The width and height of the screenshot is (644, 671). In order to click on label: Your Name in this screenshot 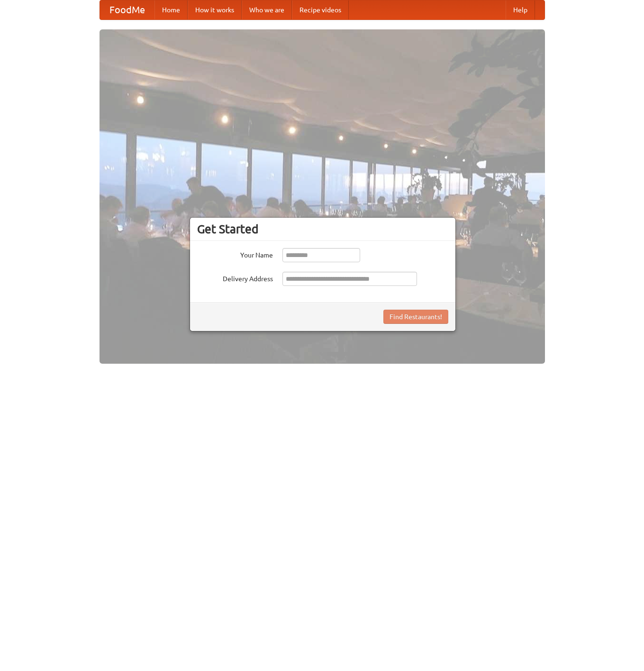, I will do `click(235, 253)`.